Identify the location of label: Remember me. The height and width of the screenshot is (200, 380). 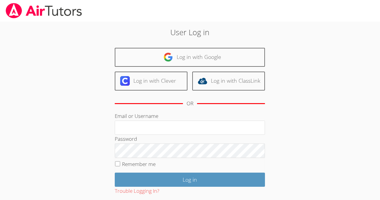
(139, 164).